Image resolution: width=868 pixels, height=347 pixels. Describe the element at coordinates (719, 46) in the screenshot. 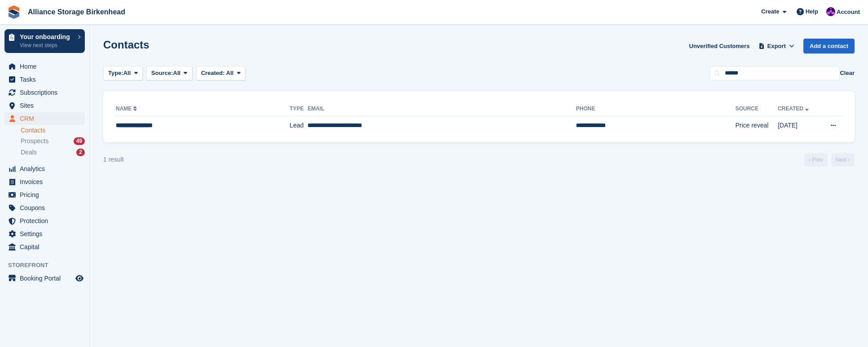

I see `a: Unverified Customers` at that location.